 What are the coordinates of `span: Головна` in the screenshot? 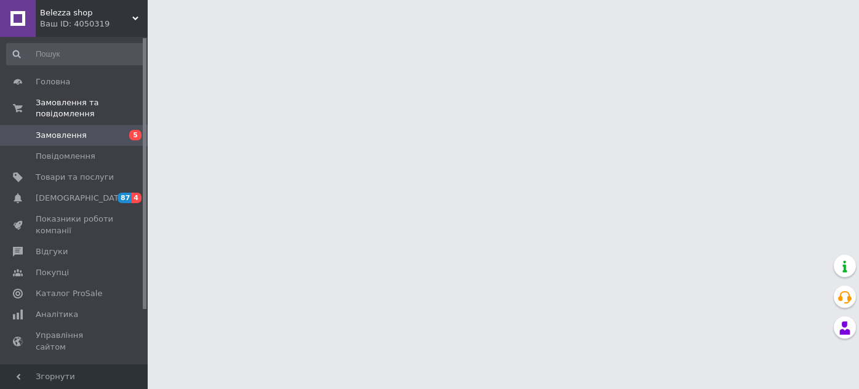 It's located at (53, 82).